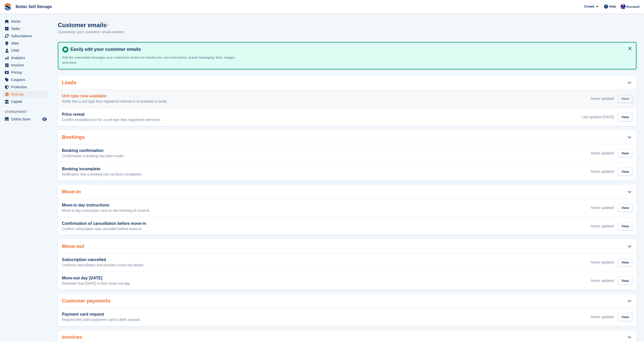 The image size is (644, 342). I want to click on p: Confirm revealed price for a unit type they registered interest in., so click(111, 120).